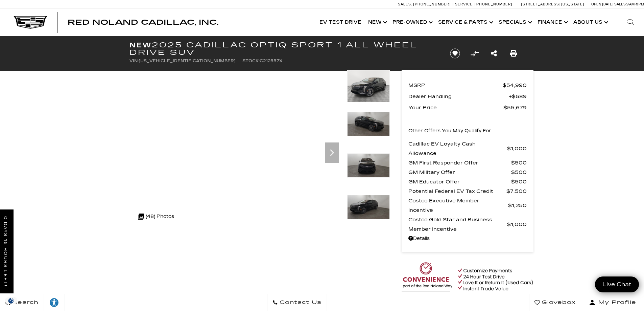 The image size is (644, 311). What do you see at coordinates (369, 207) in the screenshot?
I see `img: New 2025 Black Raven Cadillac Sport 1 image 4` at bounding box center [369, 207].